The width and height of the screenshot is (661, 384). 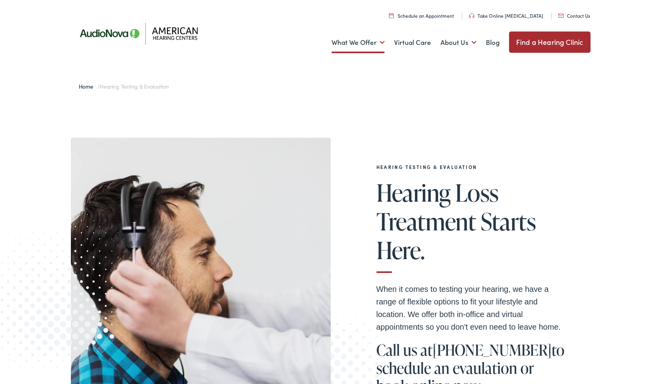 I want to click on a: Home, so click(x=88, y=86).